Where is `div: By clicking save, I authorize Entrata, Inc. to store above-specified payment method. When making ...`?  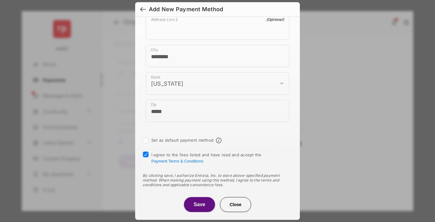
div: By clicking save, I authorize Entrata, Inc. to store above-specified payment method. When making ... is located at coordinates (218, 180).